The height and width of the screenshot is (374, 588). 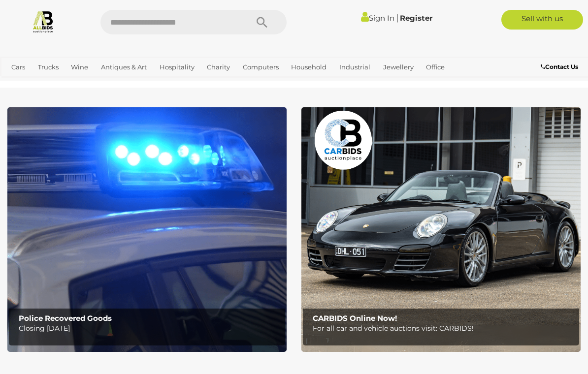 I want to click on a: Hospitality, so click(x=177, y=67).